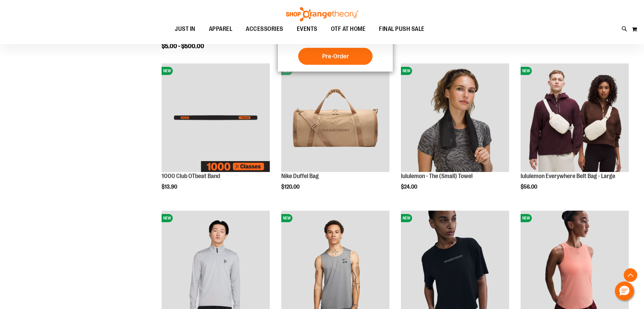 The image size is (644, 309). Describe the element at coordinates (215, 118) in the screenshot. I see `img: Image of 1000 Club OTbeat Band` at that location.